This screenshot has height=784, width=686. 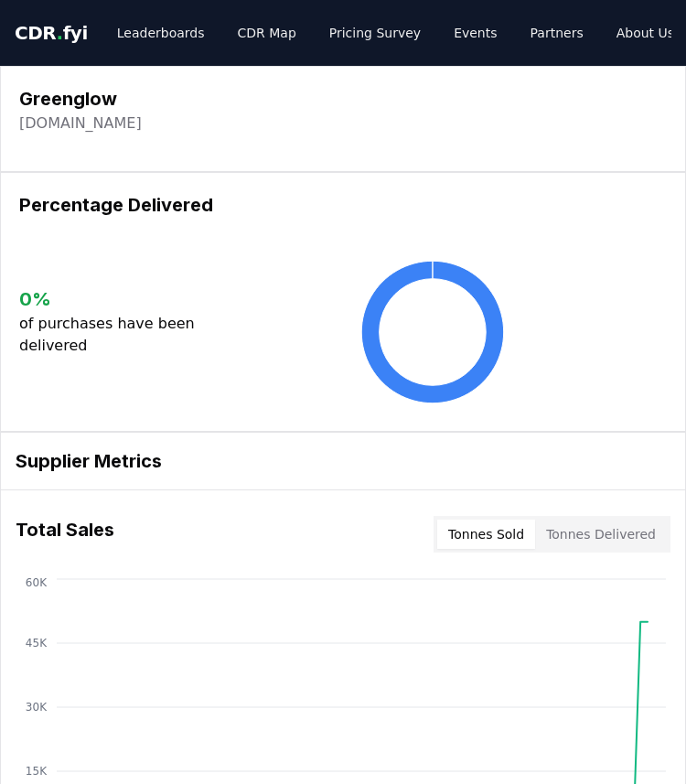 I want to click on tspan: 45K, so click(x=37, y=643).